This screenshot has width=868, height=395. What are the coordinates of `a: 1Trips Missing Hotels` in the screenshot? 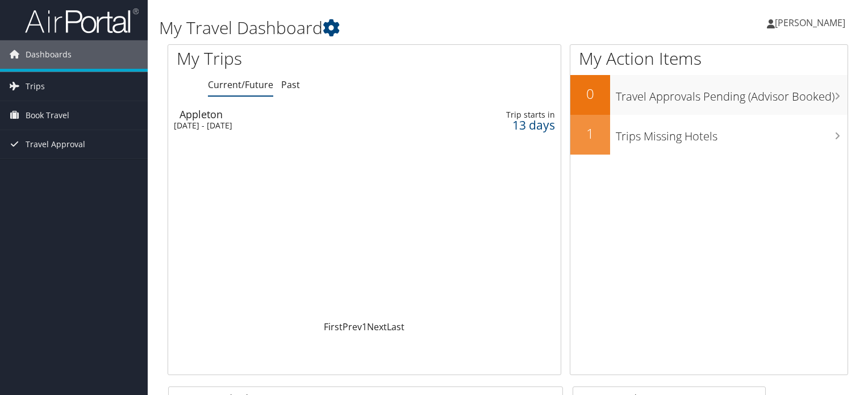 It's located at (709, 135).